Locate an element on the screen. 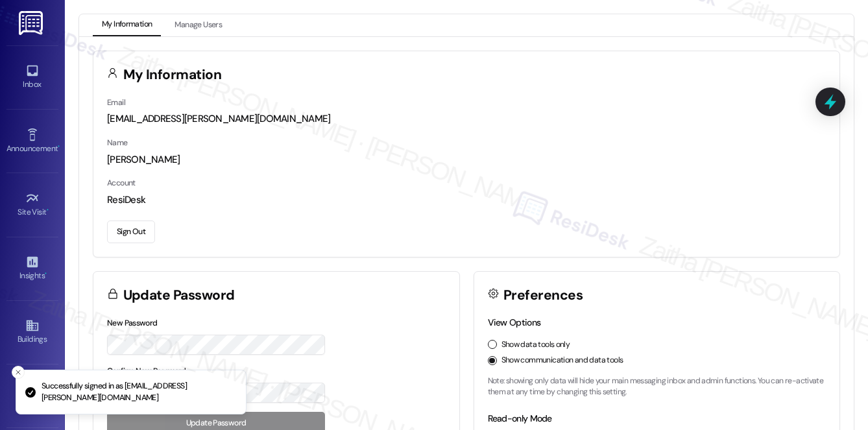 The height and width of the screenshot is (430, 868). button: My Information is located at coordinates (127, 26).